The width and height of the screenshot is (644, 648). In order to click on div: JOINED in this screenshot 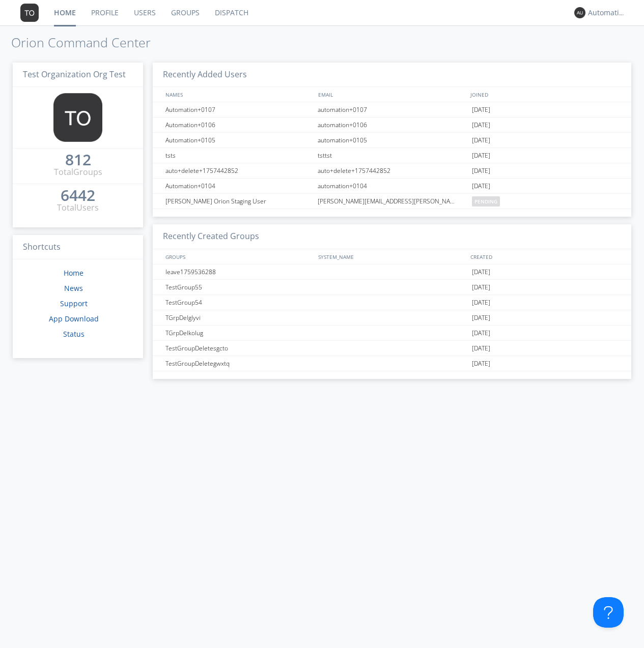, I will do `click(545, 94)`.